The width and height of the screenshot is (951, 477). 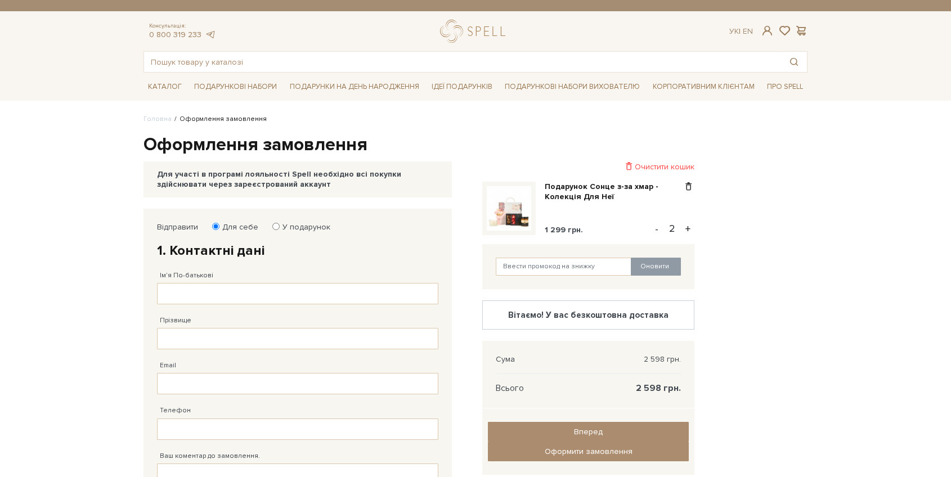 What do you see at coordinates (276, 226) in the screenshot?
I see `input: У подарунок` at bounding box center [276, 226].